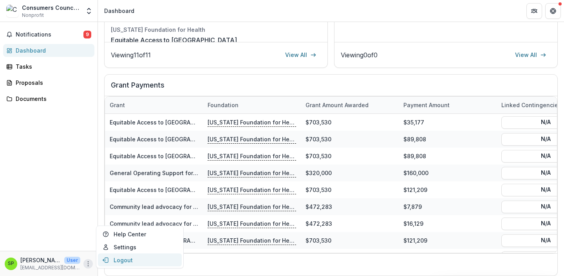 Image resolution: width=564 pixels, height=276 pixels. What do you see at coordinates (89, 11) in the screenshot?
I see `button: Open entity switcher` at bounding box center [89, 11].